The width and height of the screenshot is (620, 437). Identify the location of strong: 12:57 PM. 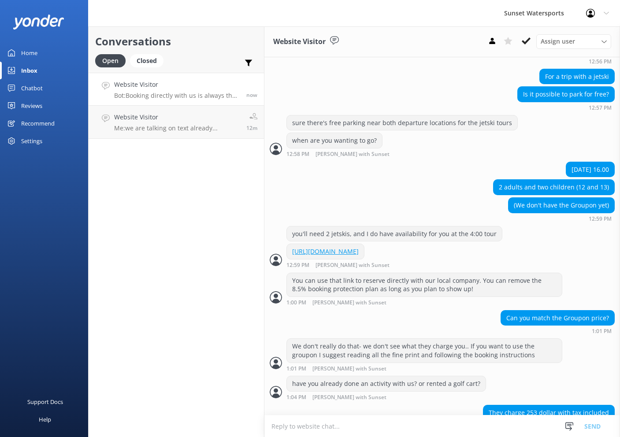
(601, 108).